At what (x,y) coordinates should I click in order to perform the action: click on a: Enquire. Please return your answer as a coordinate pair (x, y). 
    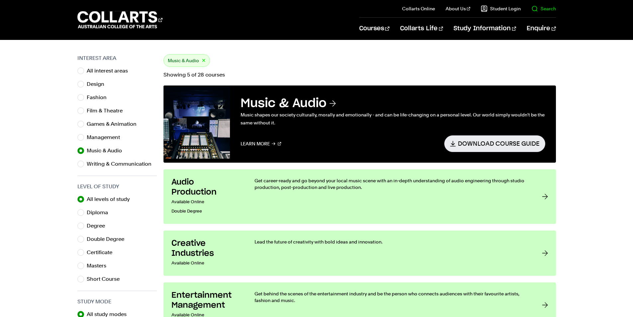
    Looking at the image, I should click on (541, 29).